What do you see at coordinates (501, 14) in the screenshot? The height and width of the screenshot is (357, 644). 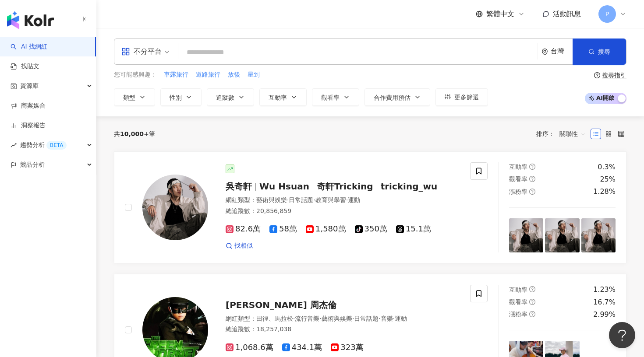 I see `span: 繁體中文` at bounding box center [501, 14].